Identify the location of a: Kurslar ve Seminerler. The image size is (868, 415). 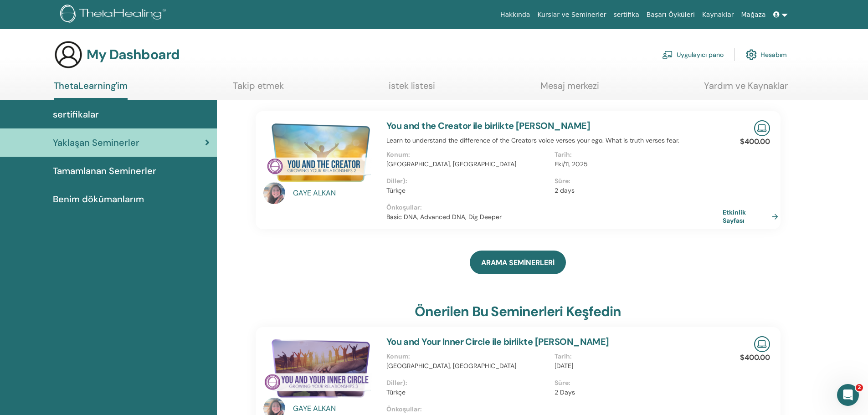
(572, 15).